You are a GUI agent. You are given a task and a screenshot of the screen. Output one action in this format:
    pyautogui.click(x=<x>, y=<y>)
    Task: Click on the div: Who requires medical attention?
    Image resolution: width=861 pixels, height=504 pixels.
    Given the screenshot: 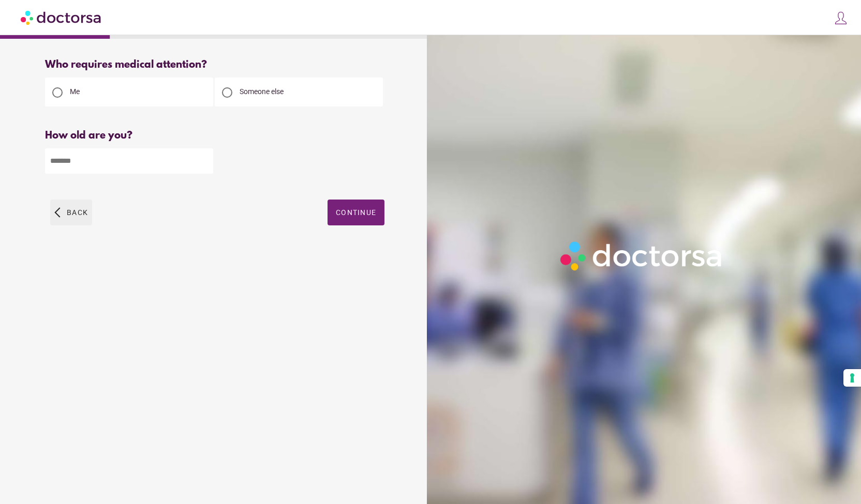 What is the action you would take?
    pyautogui.click(x=215, y=64)
    